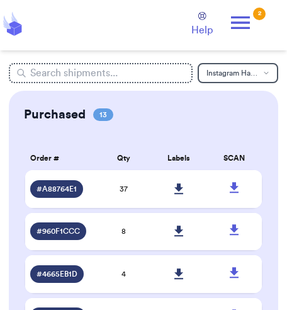 Image resolution: width=287 pixels, height=310 pixels. Describe the element at coordinates (232, 73) in the screenshot. I see `span: Instagram Handle` at that location.